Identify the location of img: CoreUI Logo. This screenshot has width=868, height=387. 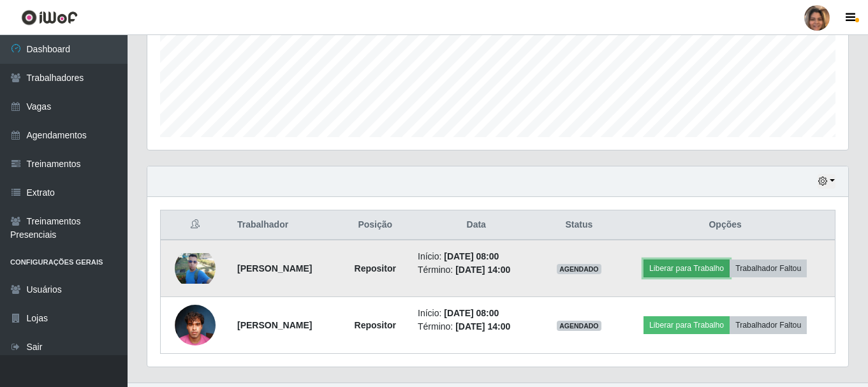
(49, 17).